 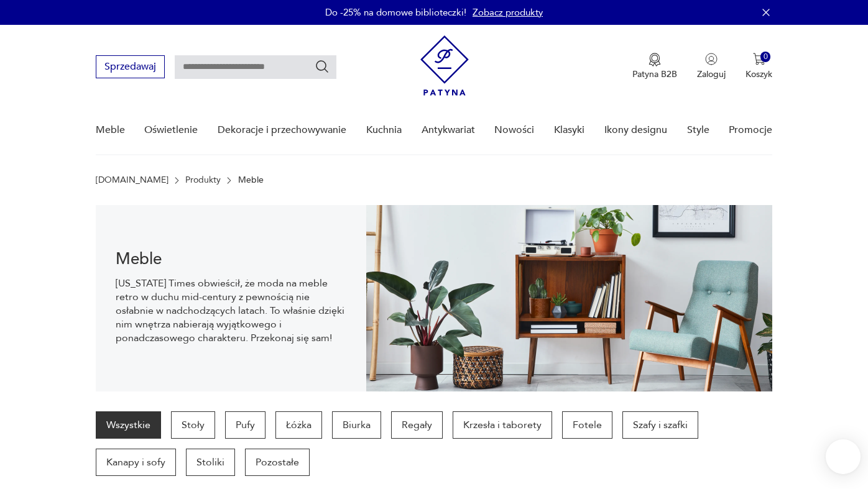 I want to click on p: Krzesła i taborety, so click(x=502, y=425).